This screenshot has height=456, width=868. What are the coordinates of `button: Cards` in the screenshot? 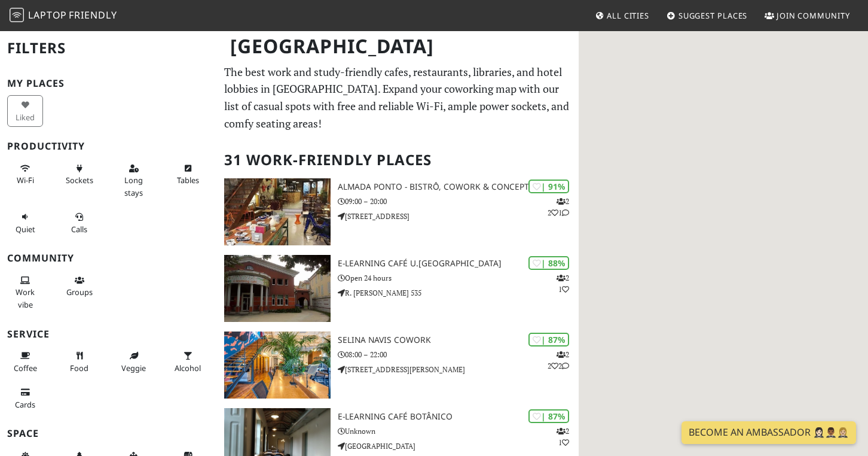 It's located at (25, 398).